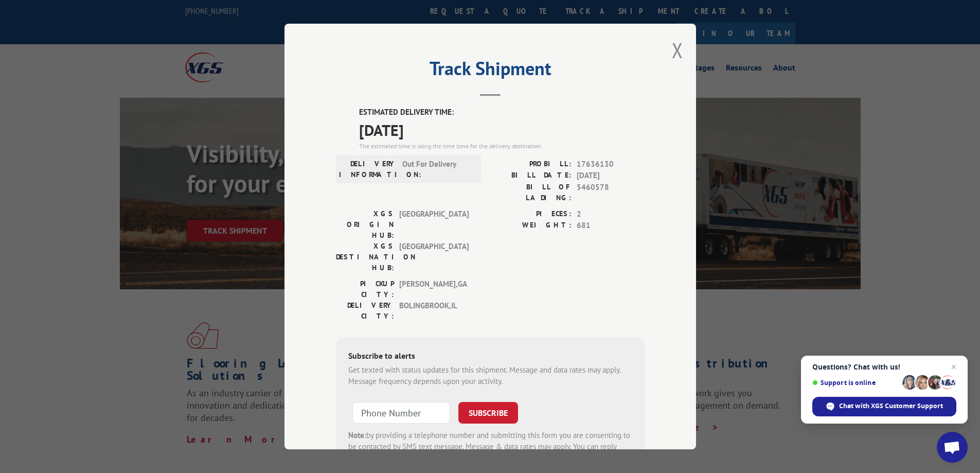 This screenshot has height=473, width=980. What do you see at coordinates (357, 435) in the screenshot?
I see `strong: Note:` at bounding box center [357, 435].